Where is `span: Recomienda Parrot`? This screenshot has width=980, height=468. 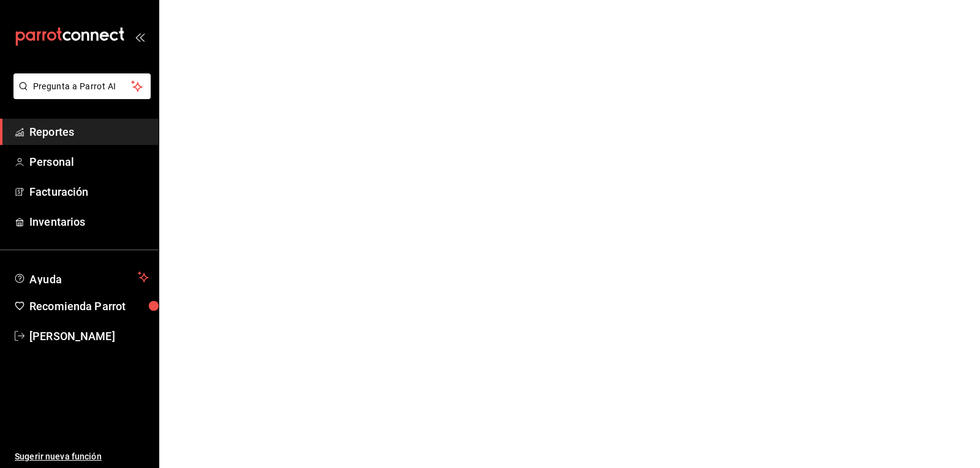
span: Recomienda Parrot is located at coordinates (89, 306).